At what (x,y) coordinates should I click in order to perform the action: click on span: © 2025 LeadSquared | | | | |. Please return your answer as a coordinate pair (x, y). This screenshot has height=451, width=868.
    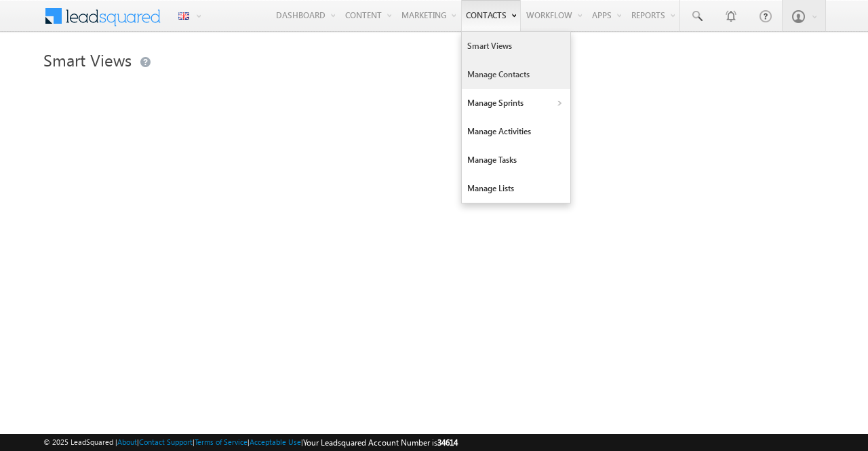
    Looking at the image, I should click on (250, 442).